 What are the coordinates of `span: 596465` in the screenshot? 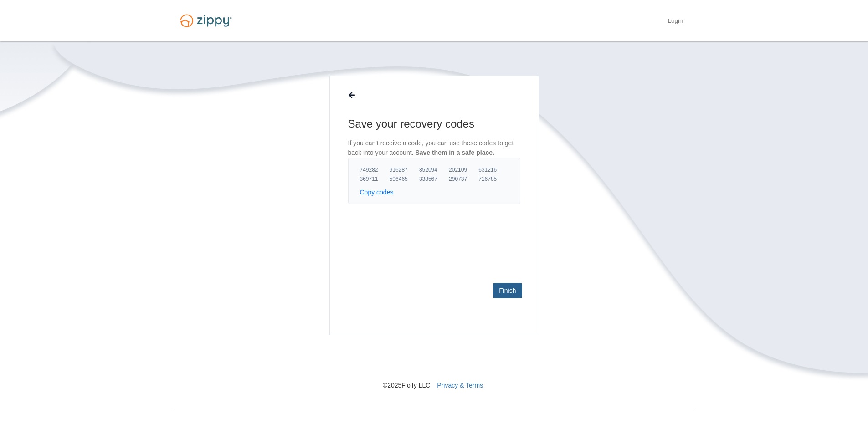 It's located at (404, 179).